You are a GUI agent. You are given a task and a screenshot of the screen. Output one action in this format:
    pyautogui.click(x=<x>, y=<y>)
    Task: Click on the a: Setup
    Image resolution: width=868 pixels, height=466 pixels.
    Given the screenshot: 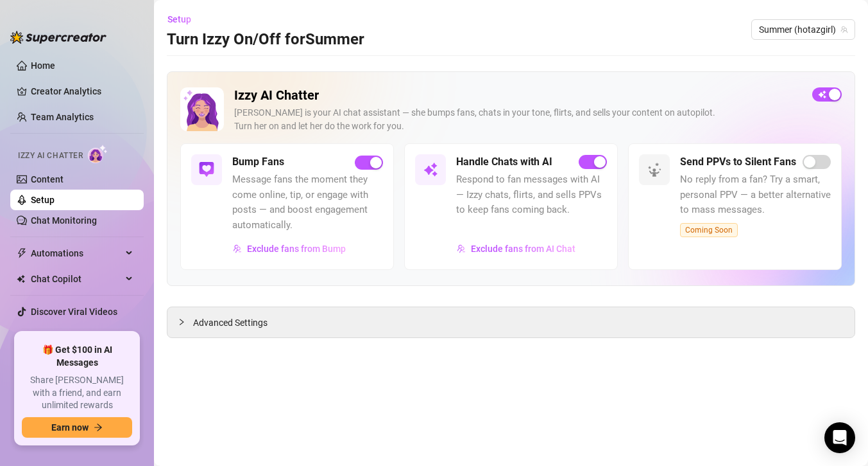 What is the action you would take?
    pyautogui.click(x=42, y=200)
    